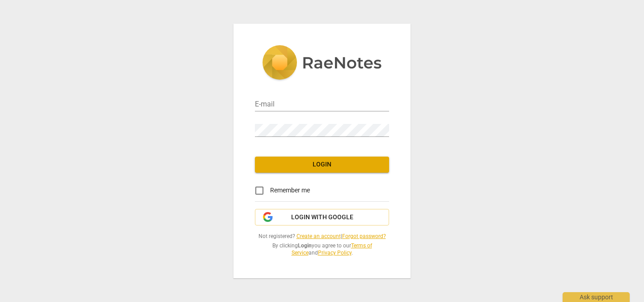  What do you see at coordinates (322, 218) in the screenshot?
I see `button: Login with Google` at bounding box center [322, 218].